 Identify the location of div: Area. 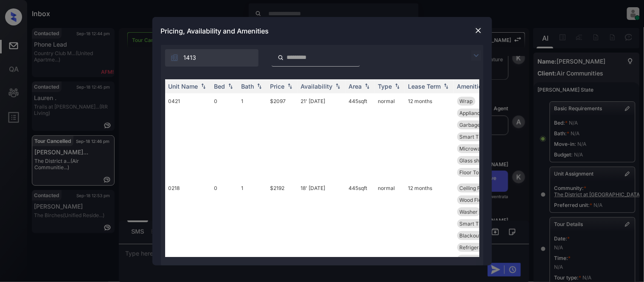
(355, 86).